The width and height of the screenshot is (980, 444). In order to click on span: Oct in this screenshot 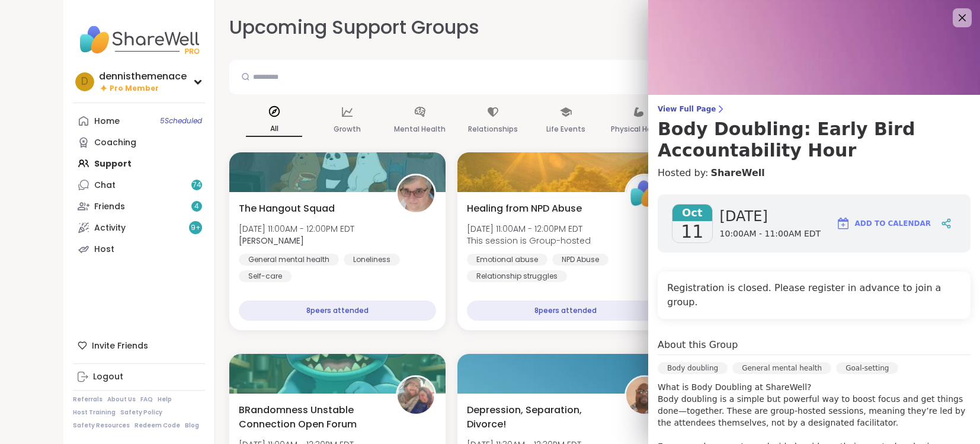, I will do `click(692, 213)`.